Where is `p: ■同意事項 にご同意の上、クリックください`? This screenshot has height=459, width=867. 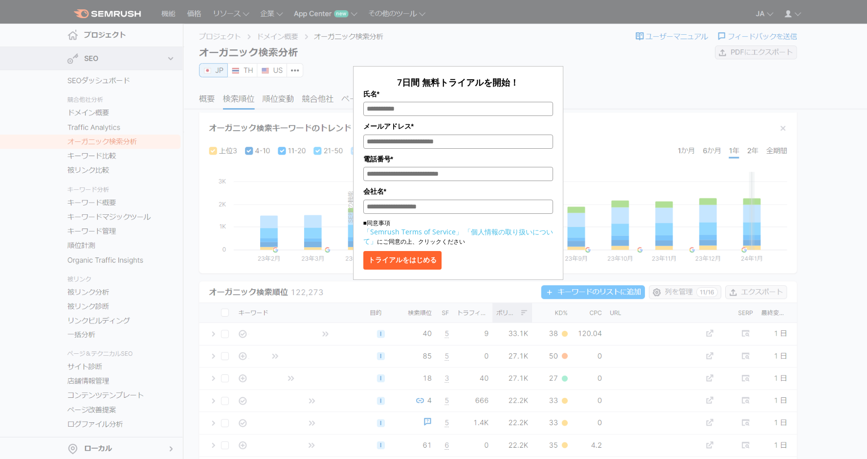 p: ■同意事項 にご同意の上、クリックください is located at coordinates (458, 232).